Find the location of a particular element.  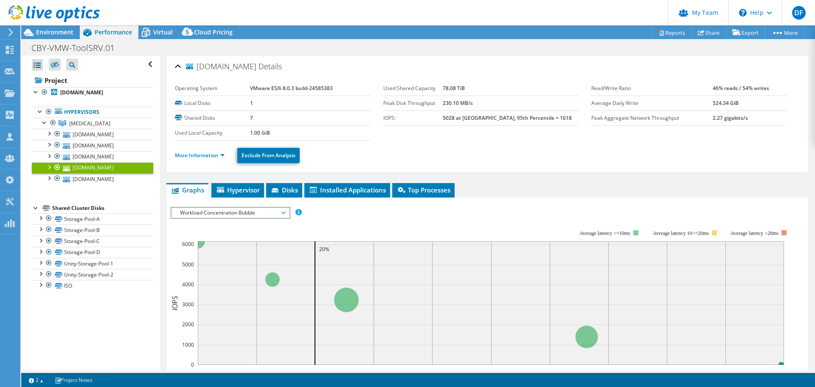

a: Unity-Storage-Pool-1 is located at coordinates (93, 263).